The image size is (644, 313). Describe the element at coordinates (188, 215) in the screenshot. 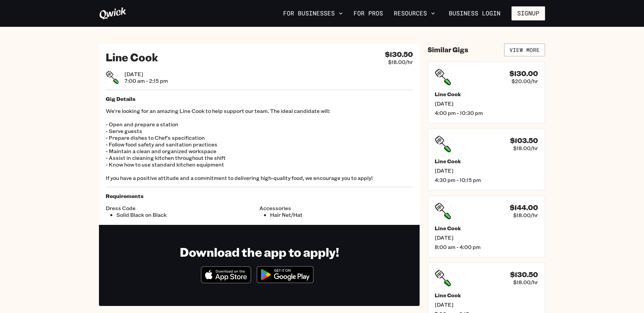

I see `li: Solid Black on Black` at that location.